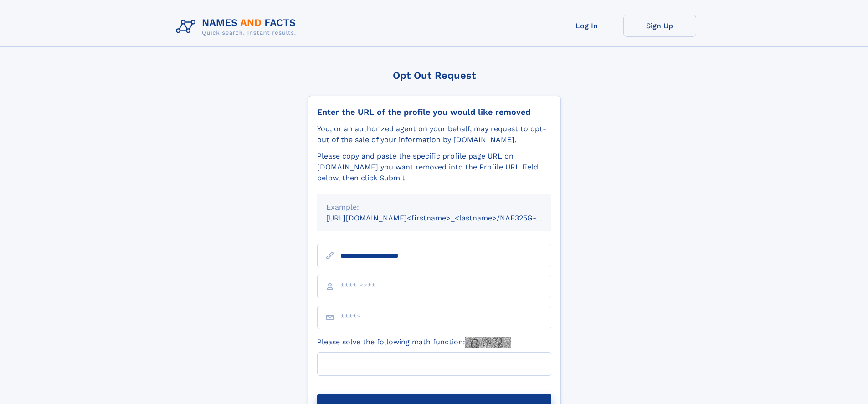 The image size is (868, 404). Describe the element at coordinates (434, 207) in the screenshot. I see `div: Example:` at that location.